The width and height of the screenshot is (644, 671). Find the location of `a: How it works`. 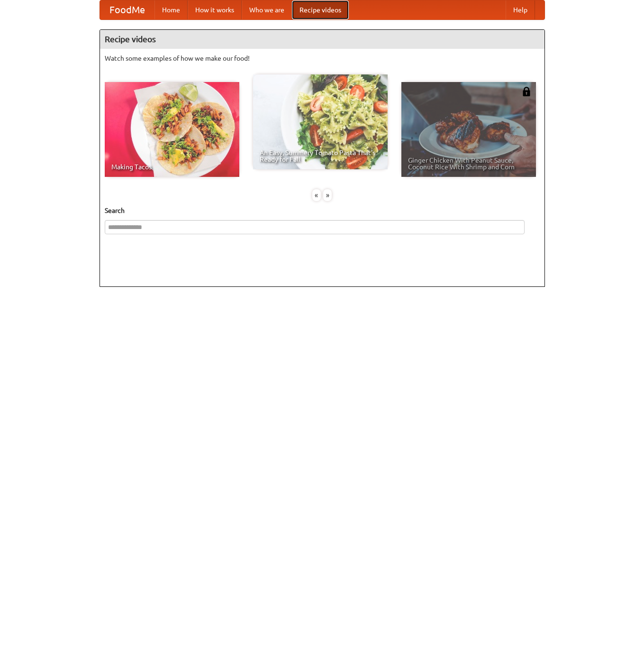

a: How it works is located at coordinates (215, 10).